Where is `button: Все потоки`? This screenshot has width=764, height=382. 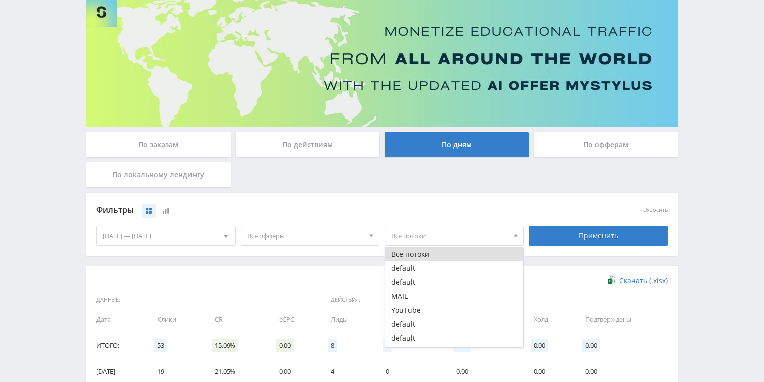
button: Все потоки is located at coordinates (454, 254).